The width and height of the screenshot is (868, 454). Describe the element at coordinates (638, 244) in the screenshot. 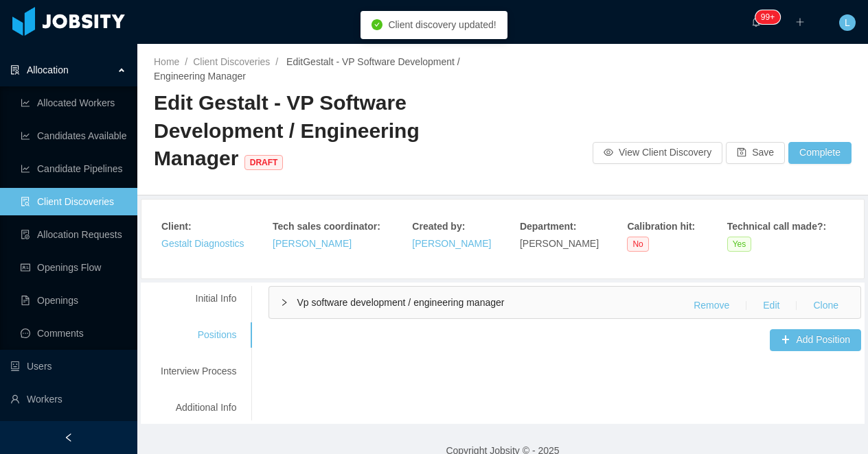

I see `span: No` at that location.